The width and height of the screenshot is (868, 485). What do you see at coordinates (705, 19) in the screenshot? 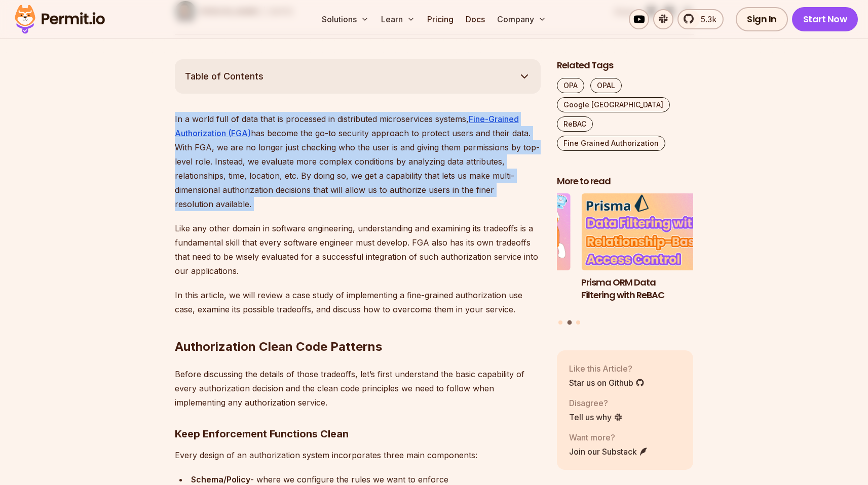
I see `span: 5.3k` at bounding box center [705, 19].